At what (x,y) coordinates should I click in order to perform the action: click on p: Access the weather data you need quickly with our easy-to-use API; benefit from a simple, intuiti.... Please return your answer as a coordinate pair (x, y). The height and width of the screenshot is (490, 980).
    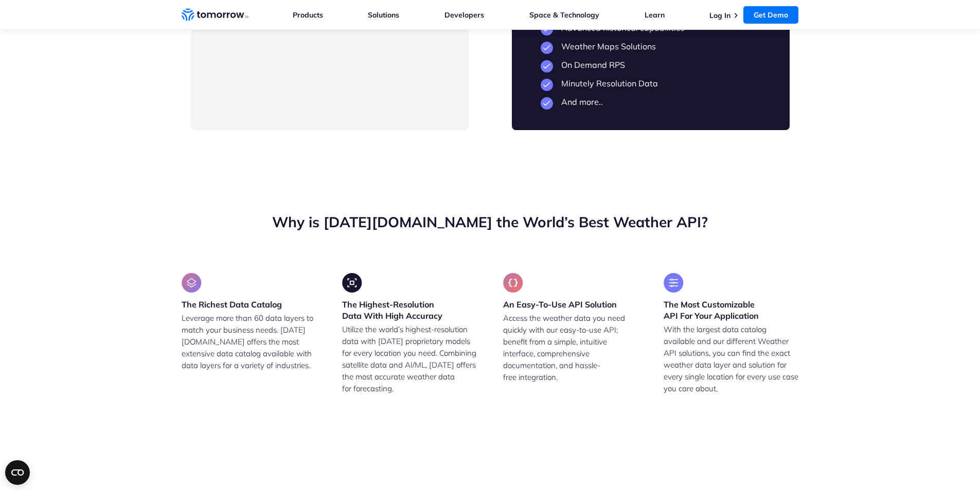
    Looking at the image, I should click on (570, 347).